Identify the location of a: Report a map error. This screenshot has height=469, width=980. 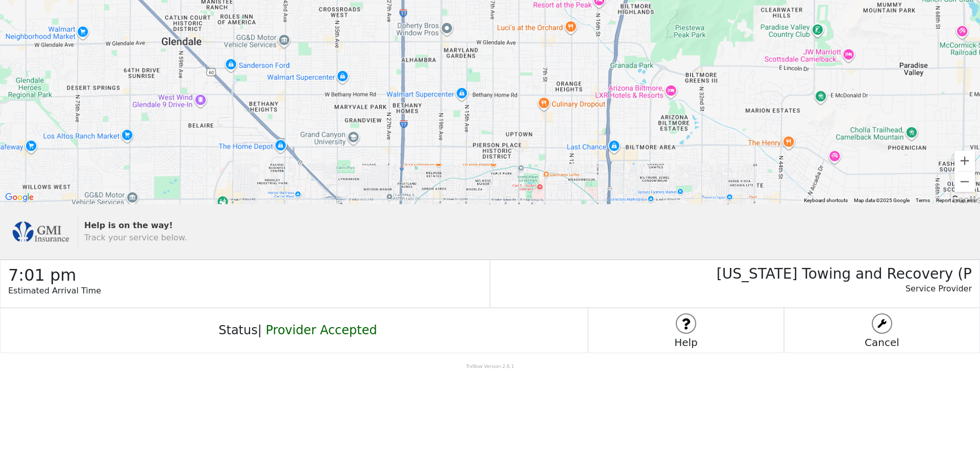
(956, 200).